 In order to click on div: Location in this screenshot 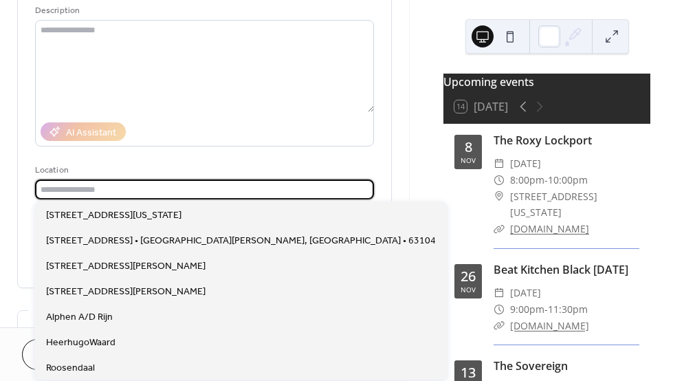, I will do `click(203, 170)`.